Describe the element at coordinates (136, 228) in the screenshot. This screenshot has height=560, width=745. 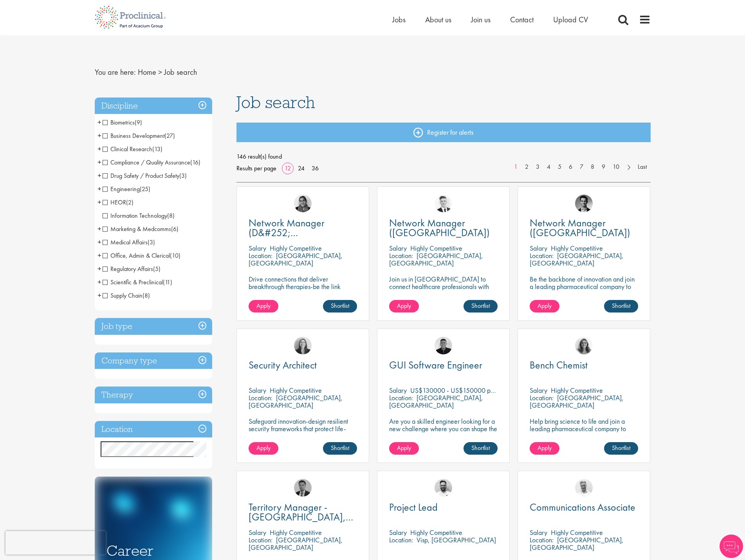
I see `span: Marketing & Medcomms` at that location.